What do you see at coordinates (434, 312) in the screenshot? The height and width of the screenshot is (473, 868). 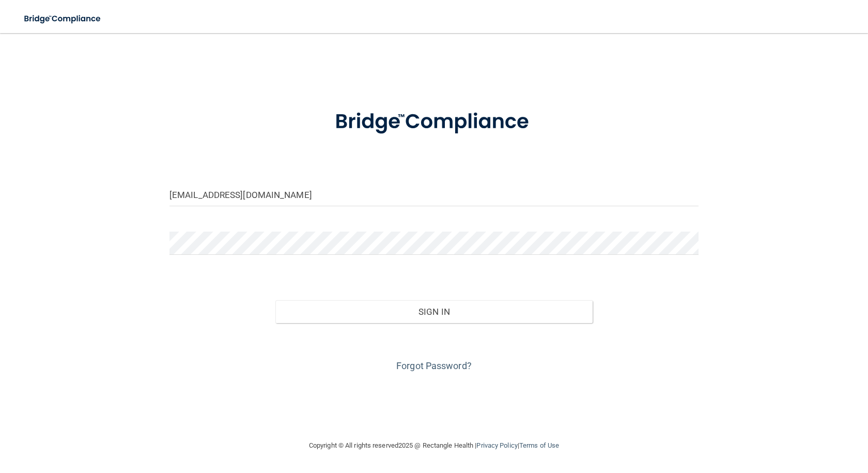 I see `button: Sign In` at bounding box center [434, 312].